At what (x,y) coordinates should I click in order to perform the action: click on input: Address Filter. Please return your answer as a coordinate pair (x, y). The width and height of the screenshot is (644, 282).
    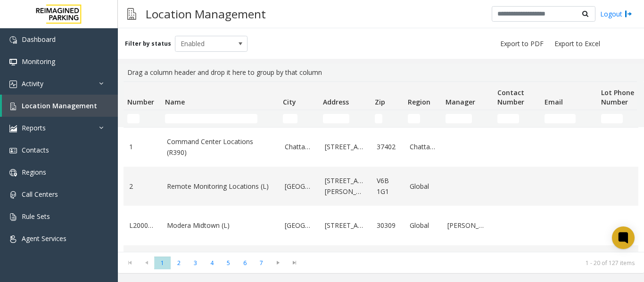
    Looking at the image, I should click on (336, 119).